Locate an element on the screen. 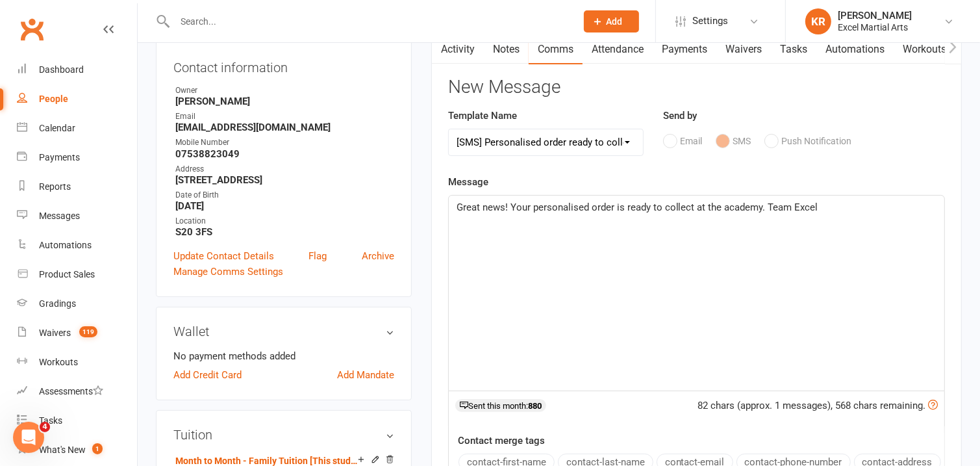 This screenshot has width=980, height=466. h3: Tuition is located at coordinates (284, 434).